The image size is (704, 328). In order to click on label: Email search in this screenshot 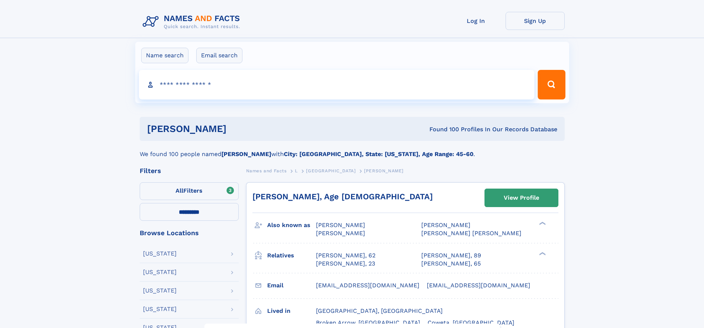, I will do `click(219, 55)`.